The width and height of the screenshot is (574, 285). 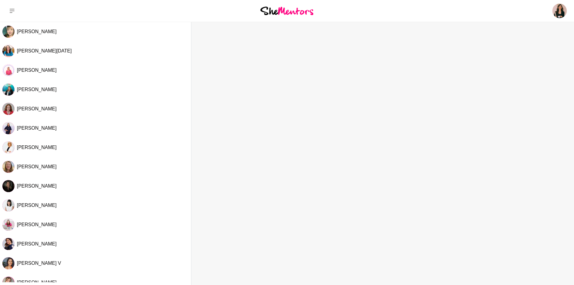 What do you see at coordinates (8, 32) in the screenshot?
I see `div: Deb Ashton` at bounding box center [8, 32].